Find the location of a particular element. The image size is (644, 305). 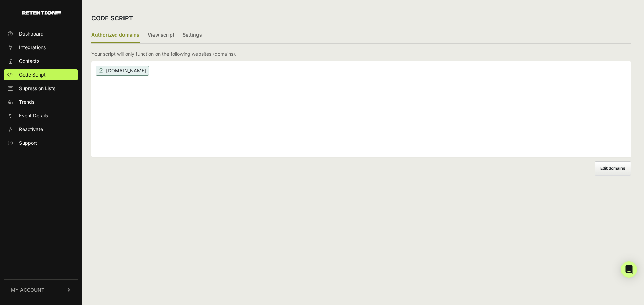

a: Contacts is located at coordinates (41, 61).